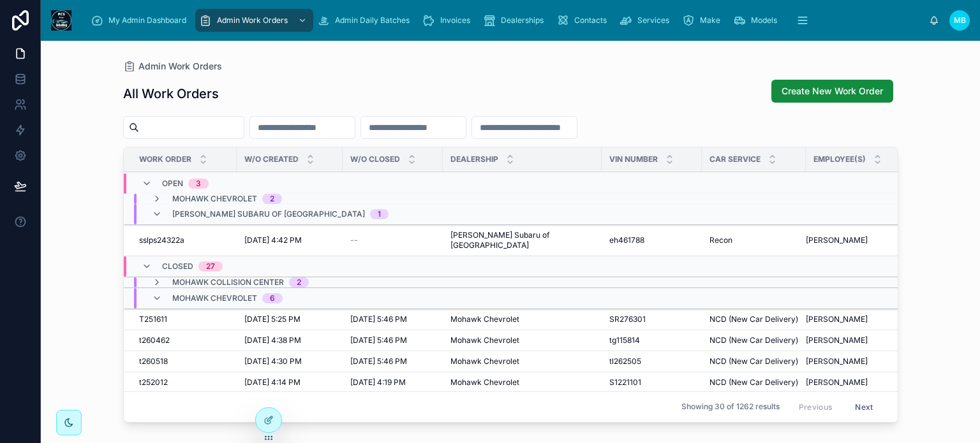  I want to click on span: W/O Created, so click(271, 159).